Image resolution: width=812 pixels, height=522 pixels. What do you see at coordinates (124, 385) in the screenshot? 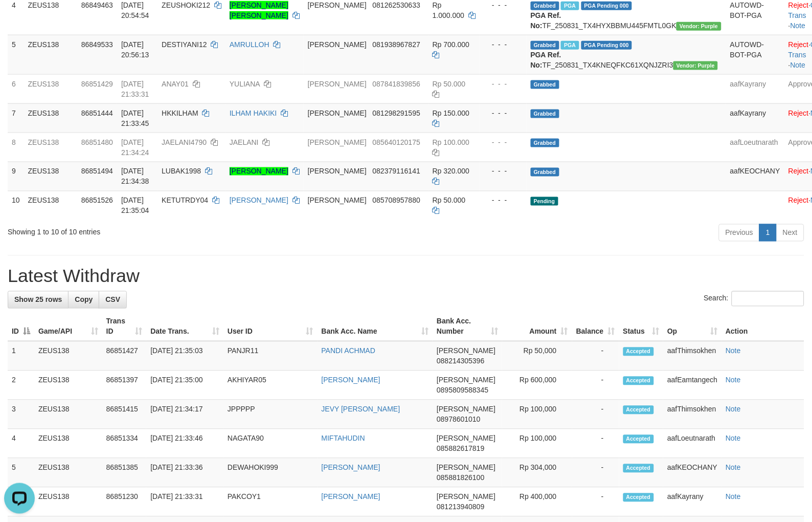
I see `td: 86851397` at bounding box center [124, 385].